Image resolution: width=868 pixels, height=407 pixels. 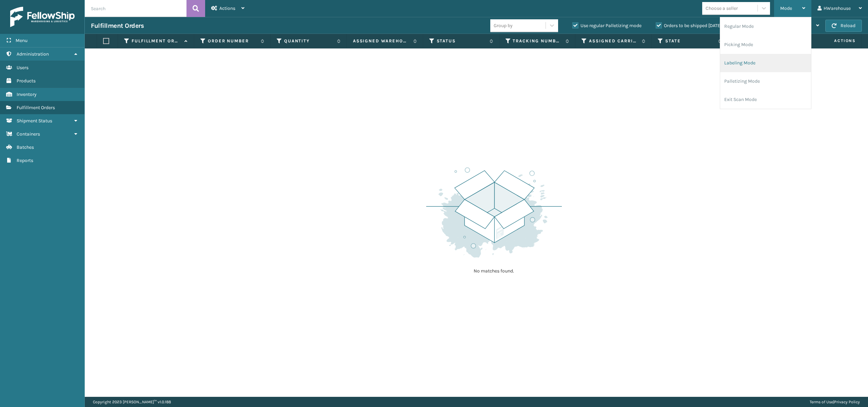 What do you see at coordinates (844, 26) in the screenshot?
I see `button: Reload` at bounding box center [844, 26].